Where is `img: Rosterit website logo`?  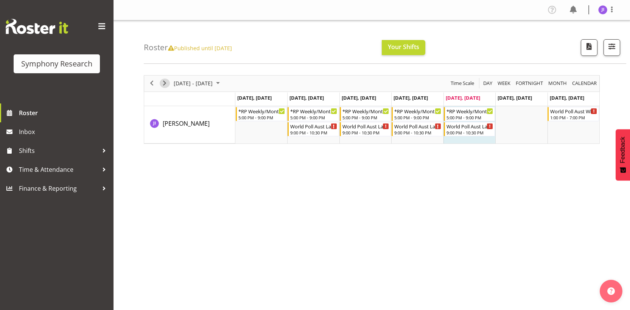
img: Rosterit website logo is located at coordinates (37, 26).